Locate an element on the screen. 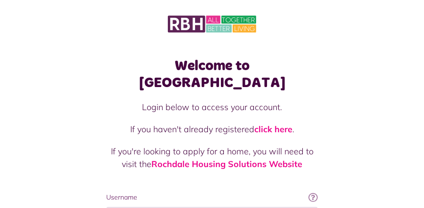 This screenshot has width=424, height=208. label: Username is located at coordinates (212, 197).